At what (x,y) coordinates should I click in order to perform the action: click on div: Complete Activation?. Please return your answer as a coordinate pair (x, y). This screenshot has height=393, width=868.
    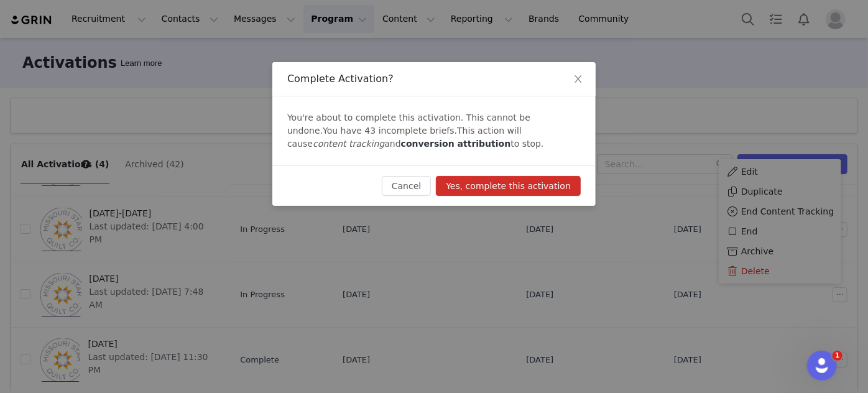
    Looking at the image, I should click on (434, 79).